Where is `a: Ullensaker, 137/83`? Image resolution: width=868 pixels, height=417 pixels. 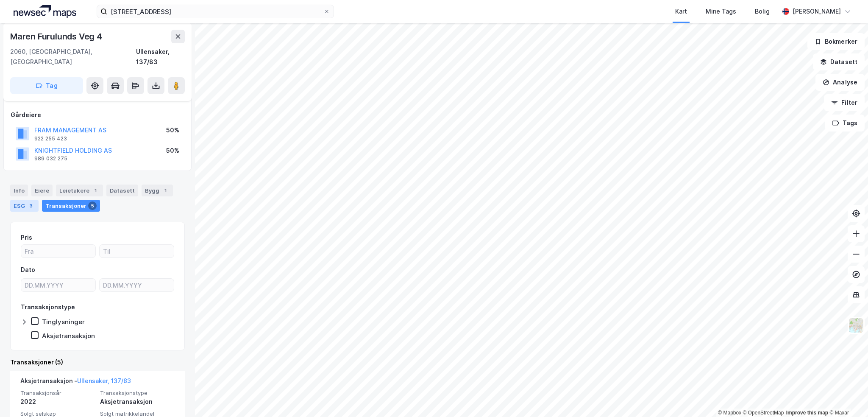
a: Ullensaker, 137/83 is located at coordinates (104, 380).